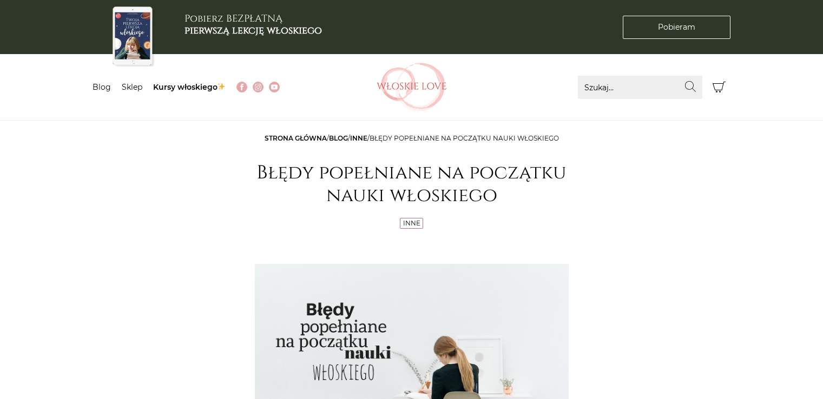 This screenshot has width=823, height=399. I want to click on h3: Pobierz BEZPŁATNĄ, so click(253, 24).